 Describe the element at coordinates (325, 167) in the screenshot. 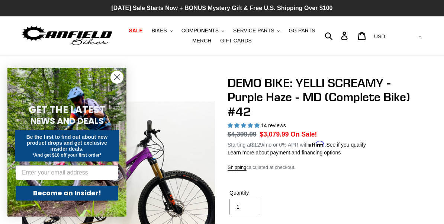

I see `div: calculated at checkout.` at that location.